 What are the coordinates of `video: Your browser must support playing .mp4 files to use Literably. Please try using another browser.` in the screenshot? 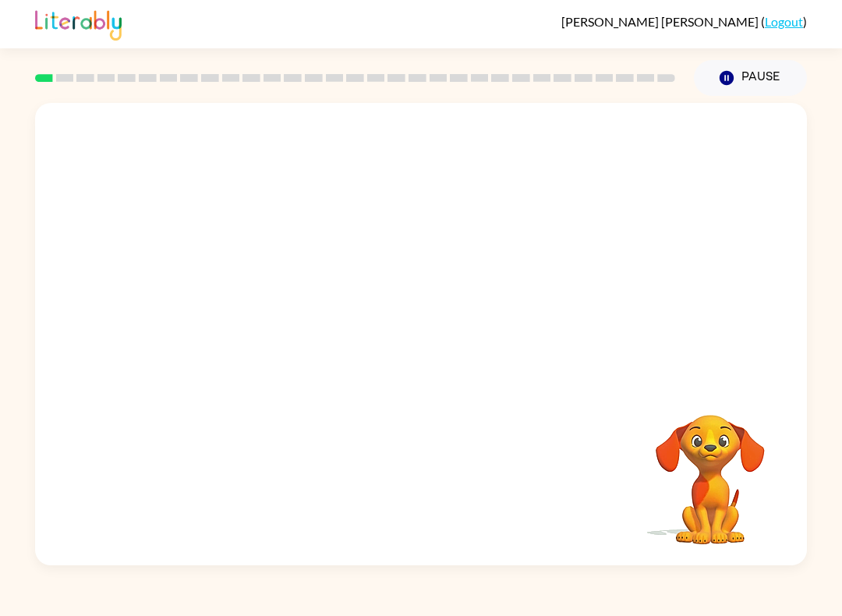 It's located at (710, 468).